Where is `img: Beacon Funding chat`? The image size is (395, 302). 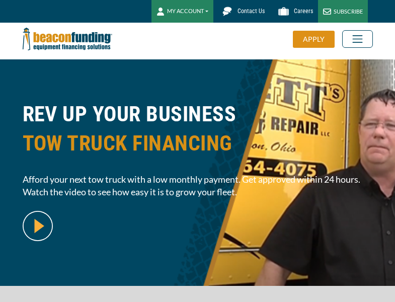
img: Beacon Funding chat is located at coordinates (227, 11).